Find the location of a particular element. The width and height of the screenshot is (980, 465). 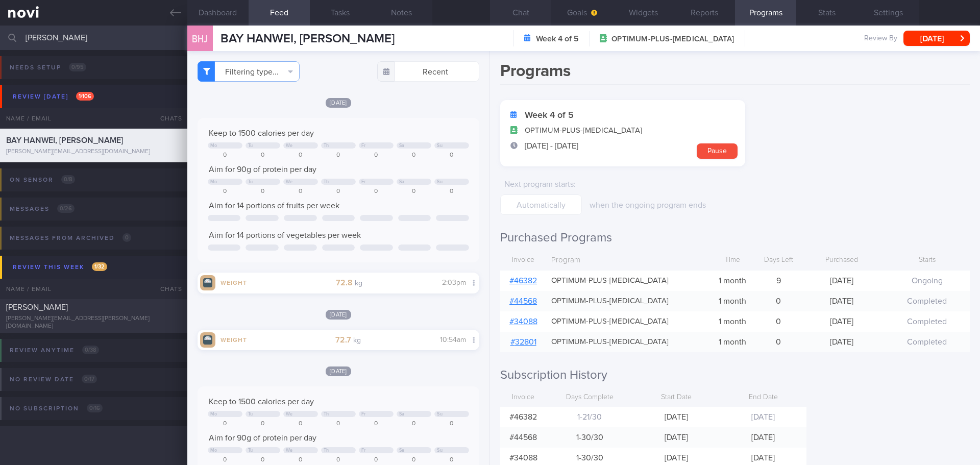

a: #44568 is located at coordinates (524, 301).